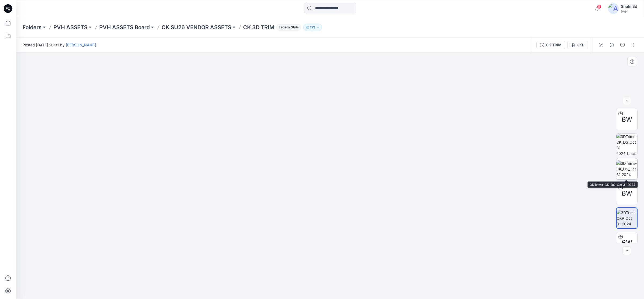 The height and width of the screenshot is (299, 644). Describe the element at coordinates (288, 27) in the screenshot. I see `button: Legacy Style` at that location.